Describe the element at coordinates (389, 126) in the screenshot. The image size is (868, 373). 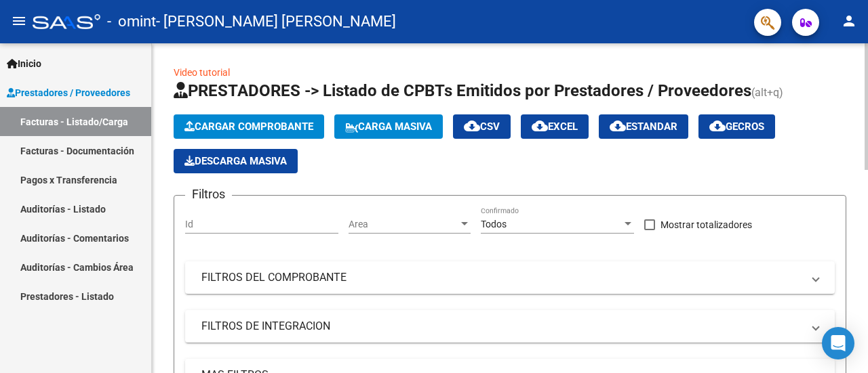
I see `span: Carga Masiva` at that location.